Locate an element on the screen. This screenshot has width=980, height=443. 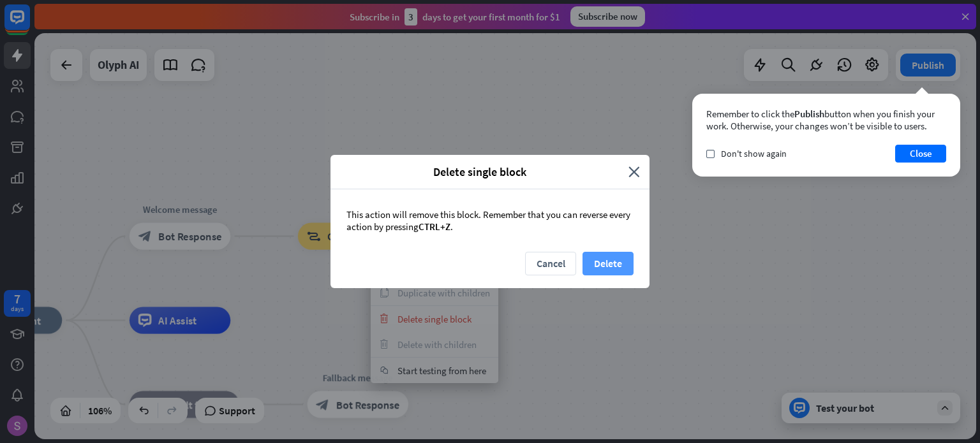
button: Close is located at coordinates (921, 153).